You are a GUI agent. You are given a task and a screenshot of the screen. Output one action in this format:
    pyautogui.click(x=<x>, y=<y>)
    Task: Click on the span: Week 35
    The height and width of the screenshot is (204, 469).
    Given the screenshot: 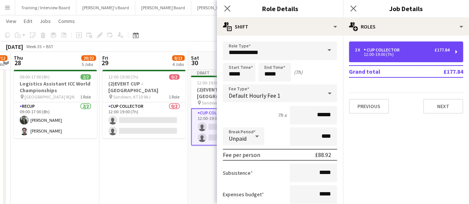 What is the action you would take?
    pyautogui.click(x=34, y=46)
    